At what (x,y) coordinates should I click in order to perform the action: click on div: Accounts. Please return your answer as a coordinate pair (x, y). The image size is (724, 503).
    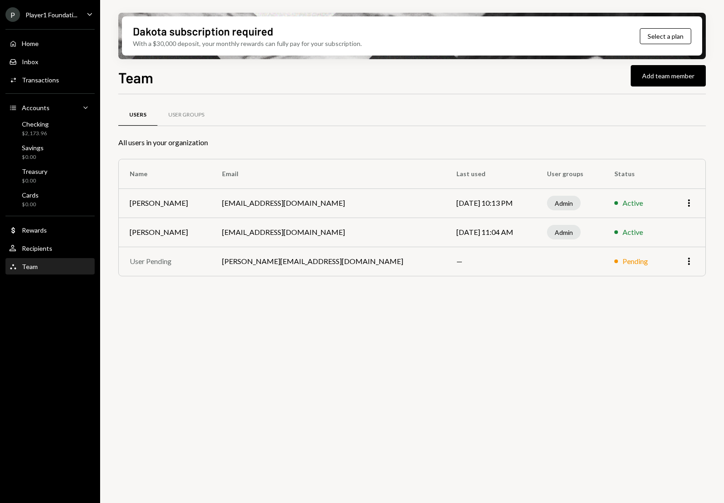
    Looking at the image, I should click on (36, 107).